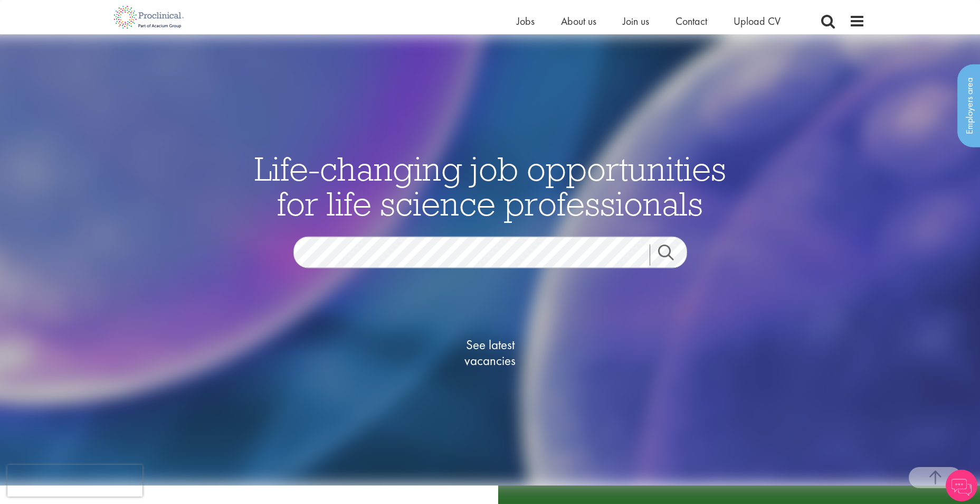 This screenshot has height=504, width=980. Describe the element at coordinates (757, 21) in the screenshot. I see `a: Upload CV` at that location.